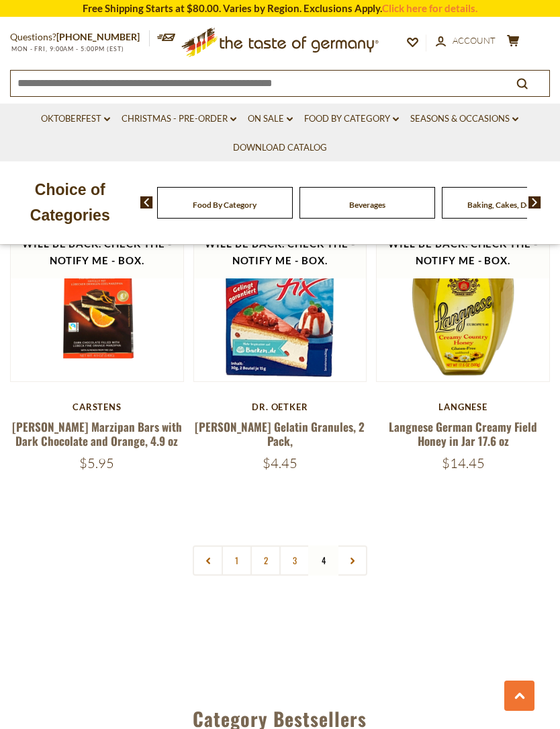  Describe the element at coordinates (368, 204) in the screenshot. I see `a: Beverages` at that location.